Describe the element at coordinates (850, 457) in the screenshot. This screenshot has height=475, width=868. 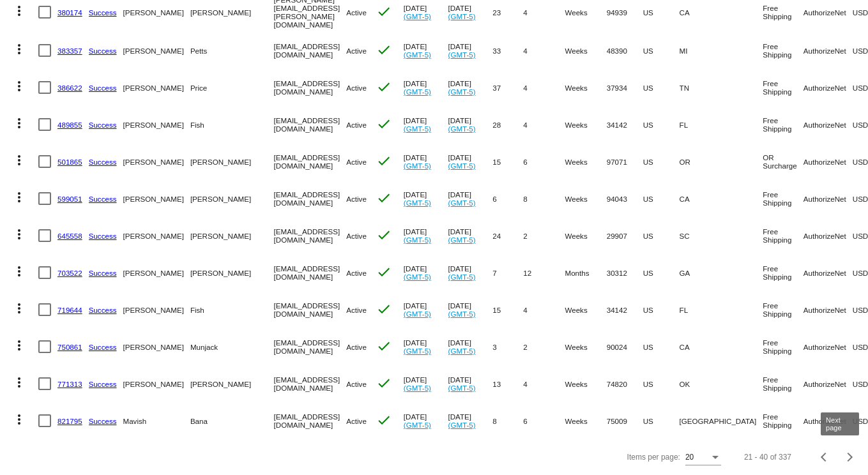
I see `button: Next page` at that location.